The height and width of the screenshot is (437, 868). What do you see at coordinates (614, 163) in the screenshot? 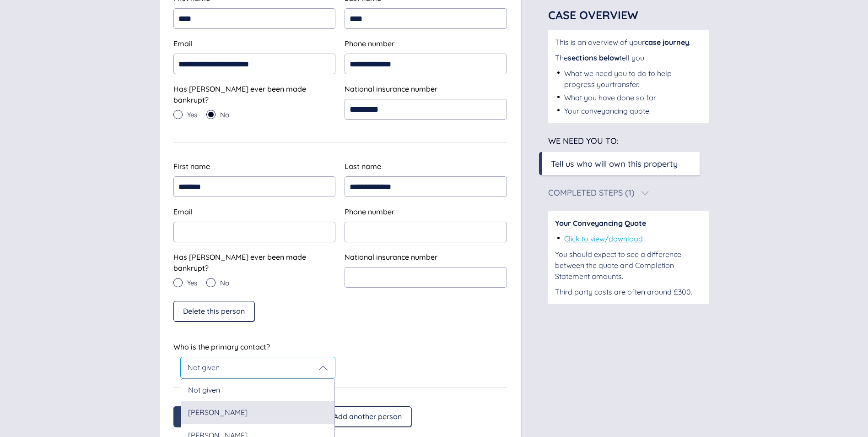
I see `div: Tell us who will own this property` at bounding box center [614, 163].